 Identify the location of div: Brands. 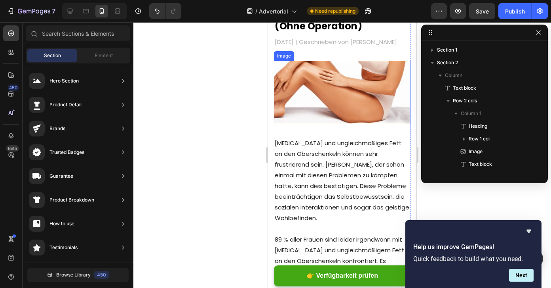
(57, 128).